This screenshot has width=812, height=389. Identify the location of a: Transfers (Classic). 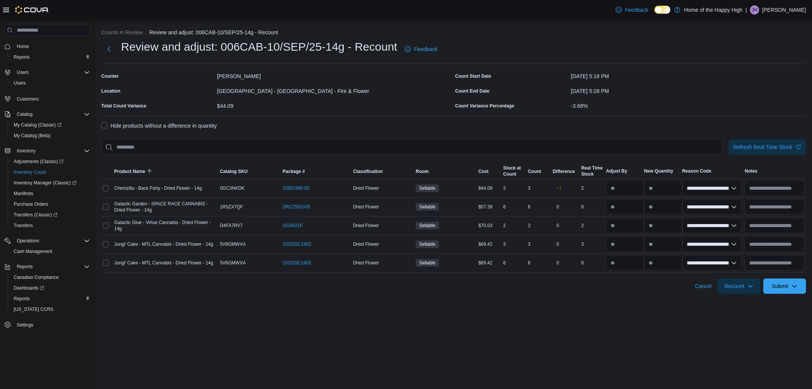
(35, 215).